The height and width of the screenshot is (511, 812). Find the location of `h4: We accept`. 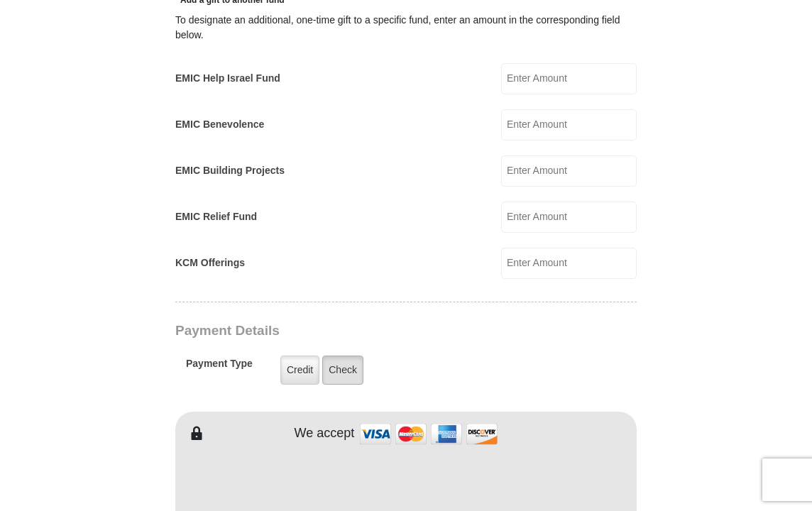

h4: We accept is located at coordinates (325, 433).